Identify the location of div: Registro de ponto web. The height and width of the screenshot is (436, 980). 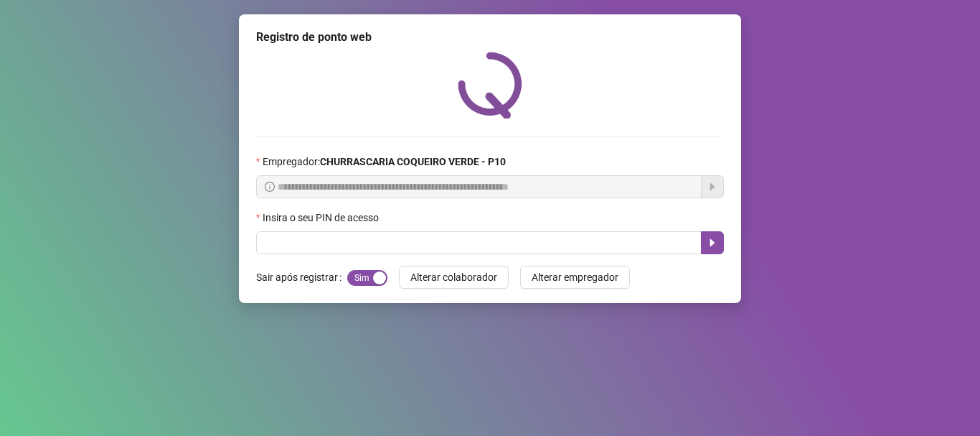
(490, 38).